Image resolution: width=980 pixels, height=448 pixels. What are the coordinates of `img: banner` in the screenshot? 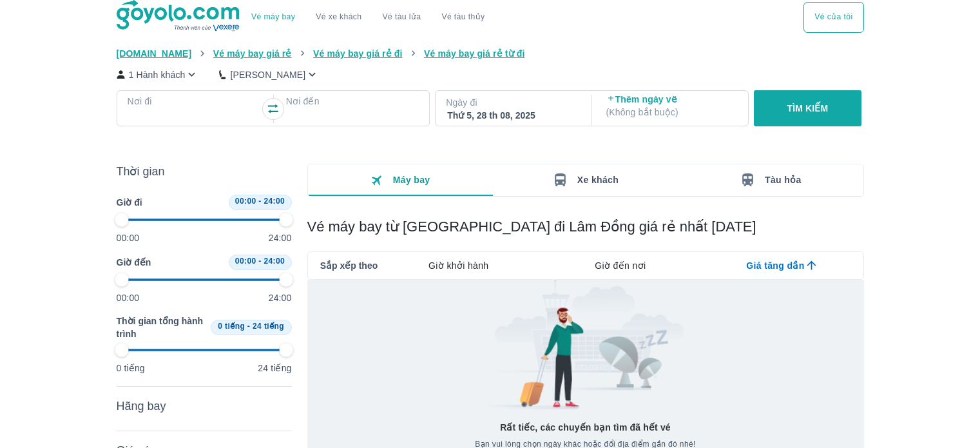 It's located at (585, 345).